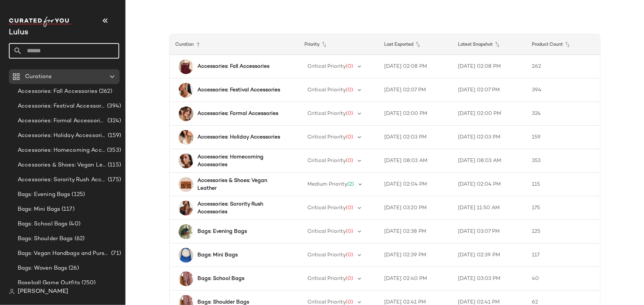 The height and width of the screenshot is (305, 644). Describe the element at coordinates (105, 91) in the screenshot. I see `span: (262)` at that location.